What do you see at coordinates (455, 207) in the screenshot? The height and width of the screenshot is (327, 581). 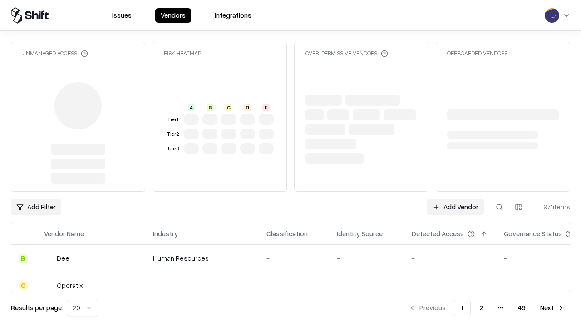 I see `a: Add Vendor` at bounding box center [455, 207].